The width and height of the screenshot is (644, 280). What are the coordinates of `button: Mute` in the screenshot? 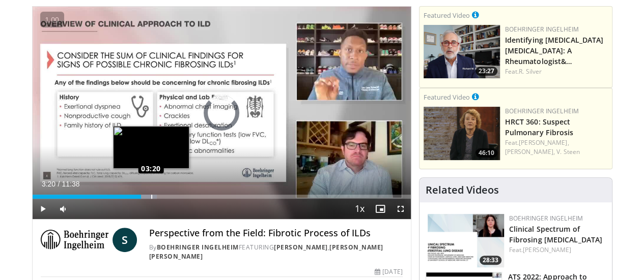 It's located at (63, 209).